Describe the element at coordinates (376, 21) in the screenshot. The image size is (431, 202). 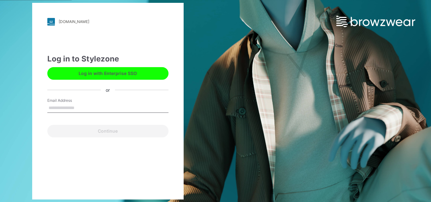
I see `img: browzwear-logo.e42bd6dac1945053ebaf764b6aa21510.svg` at that location.